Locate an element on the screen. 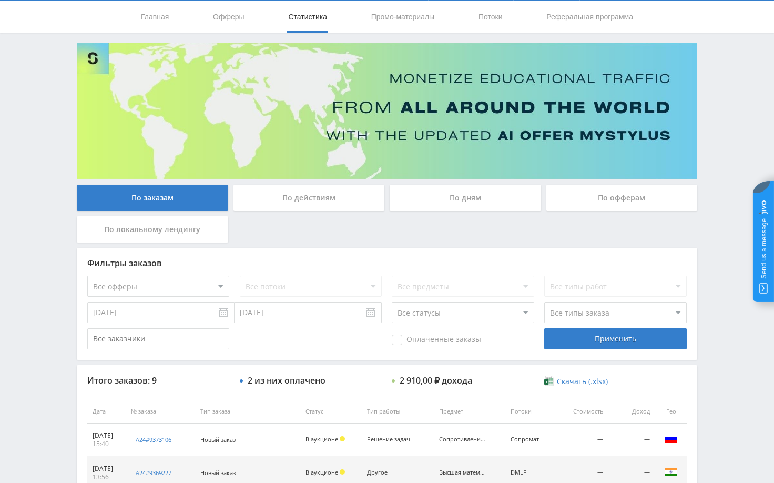 This screenshot has height=483, width=774. div: 2 из них оплачено is located at coordinates (287, 380).